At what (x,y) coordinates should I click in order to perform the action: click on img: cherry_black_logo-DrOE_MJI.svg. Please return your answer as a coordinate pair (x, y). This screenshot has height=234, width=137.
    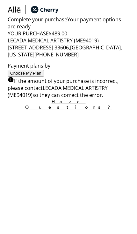
    Looking at the image, I should click on (45, 10).